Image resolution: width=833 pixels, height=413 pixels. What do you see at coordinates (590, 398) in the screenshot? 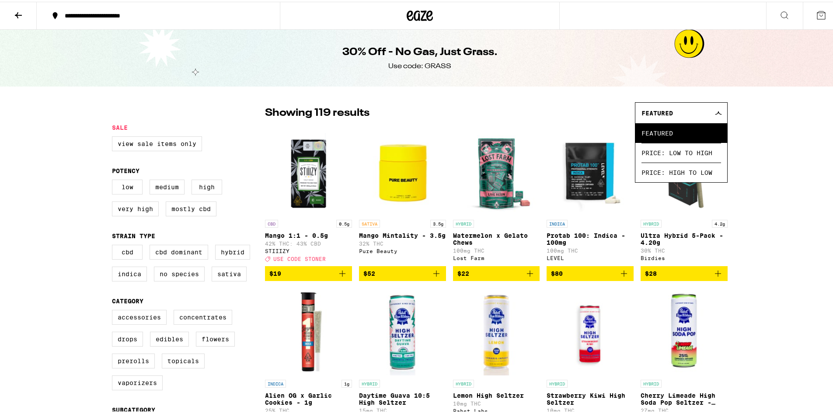
I see `p: Strawberry Kiwi High Seltzer` at bounding box center [590, 398].